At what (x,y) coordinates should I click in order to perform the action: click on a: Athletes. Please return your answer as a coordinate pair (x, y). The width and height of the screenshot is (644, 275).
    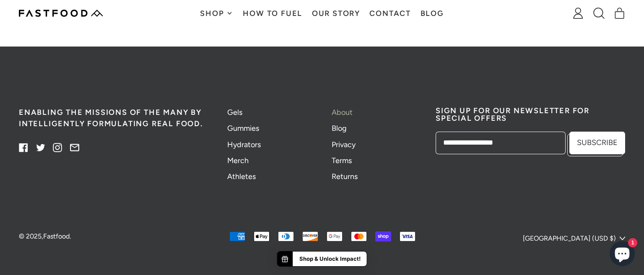
    Looking at the image, I should click on (242, 177).